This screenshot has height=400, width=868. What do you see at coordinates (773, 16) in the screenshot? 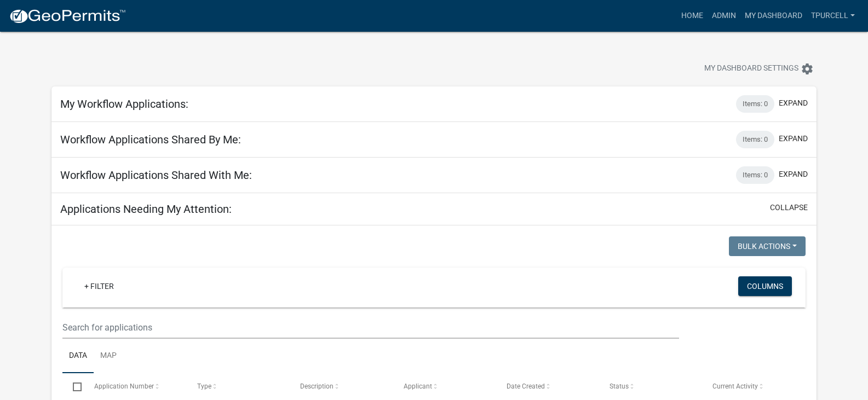
I see `a: My Dashboard` at bounding box center [773, 16].